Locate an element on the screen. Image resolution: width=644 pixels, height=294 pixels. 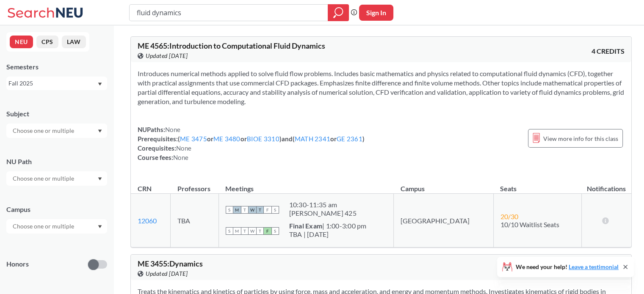
div: NUPaths: Prerequisites: ( or or ) and ( or ) Corequisites: Course fees: is located at coordinates (251, 144).